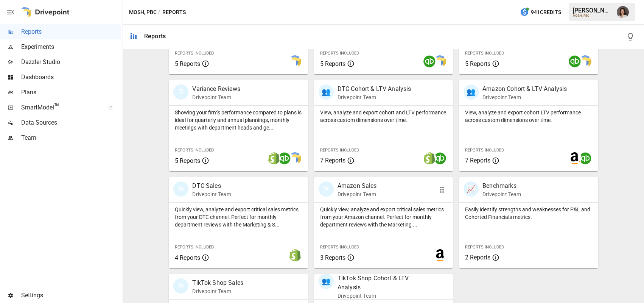 Image resolution: width=644 pixels, height=303 pixels. I want to click on p: TikTok Shop Cohort & LTV Analysis, so click(382, 283).